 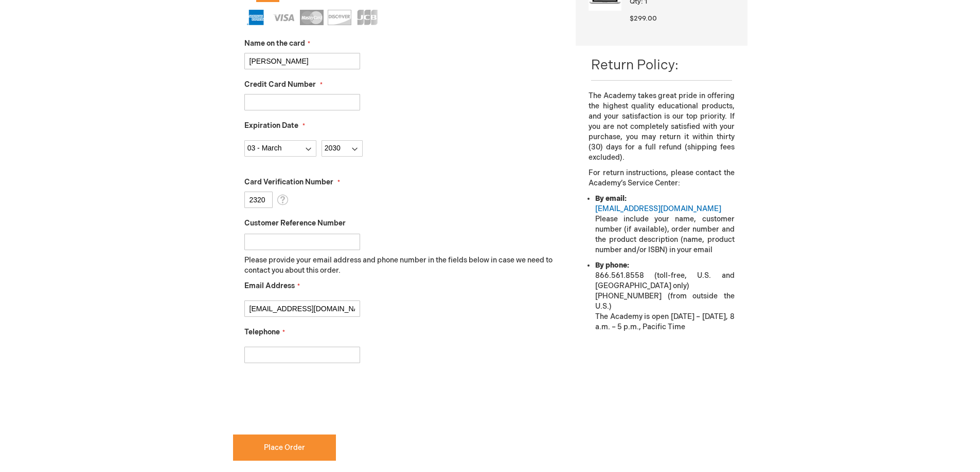 What do you see at coordinates (665, 224) in the screenshot?
I see `li: Please include your name, customer number (if available), order number and the product descriptio...` at bounding box center [665, 224].